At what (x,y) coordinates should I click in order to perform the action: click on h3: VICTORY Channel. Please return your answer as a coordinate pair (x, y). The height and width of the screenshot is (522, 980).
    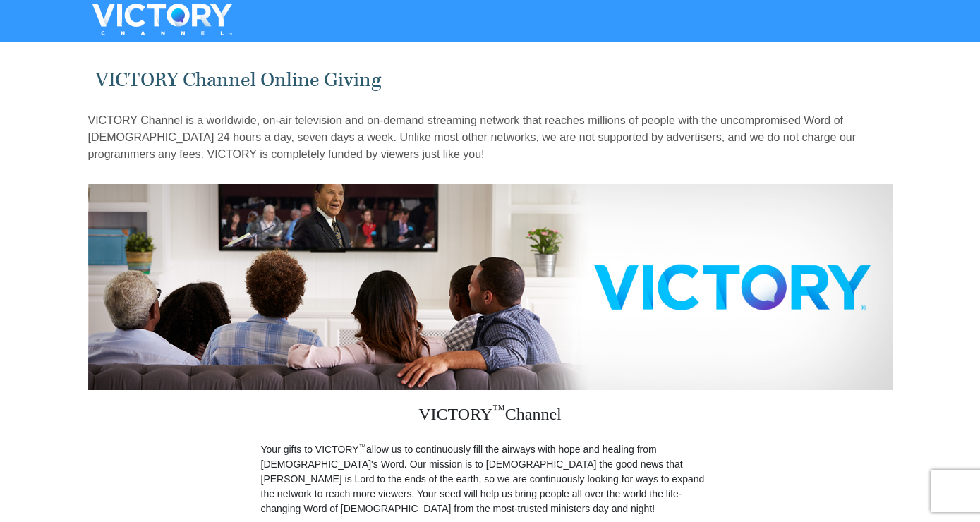
    Looking at the image, I should click on (490, 416).